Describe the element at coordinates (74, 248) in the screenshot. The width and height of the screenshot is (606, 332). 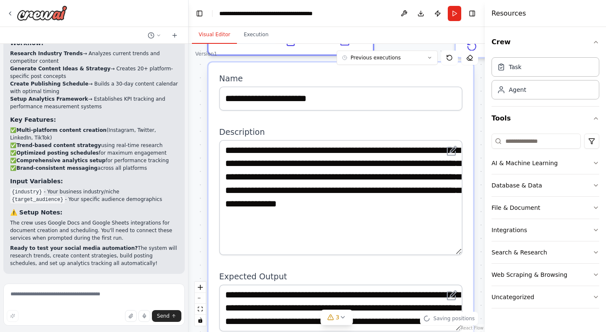
I see `strong: Ready to test your social media automation?` at that location.